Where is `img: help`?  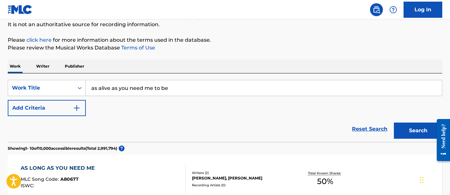
img: help is located at coordinates (394, 10).